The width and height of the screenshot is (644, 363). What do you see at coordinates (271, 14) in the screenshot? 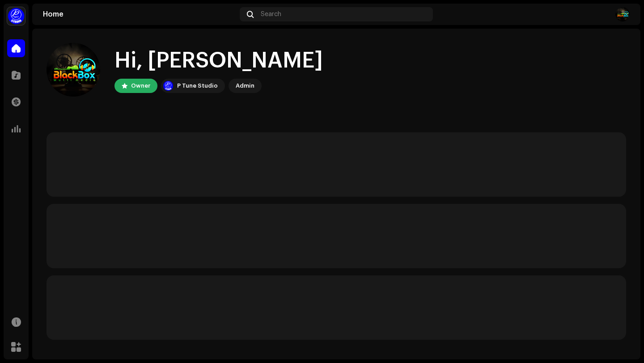
I see `span: Search` at bounding box center [271, 14].